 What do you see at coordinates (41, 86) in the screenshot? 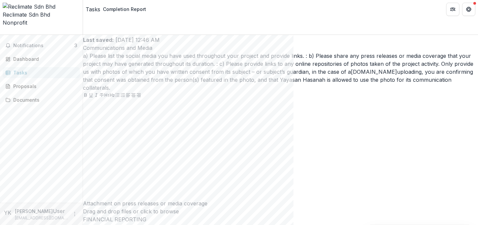
I see `a: Proposals` at bounding box center [41, 86].